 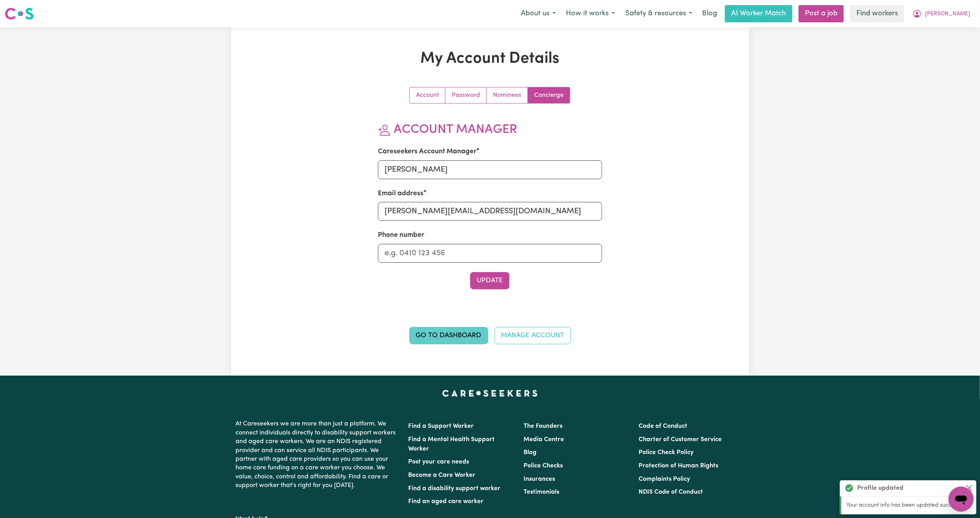 What do you see at coordinates (680, 440) in the screenshot?
I see `a: Charter of Customer Service` at bounding box center [680, 440].